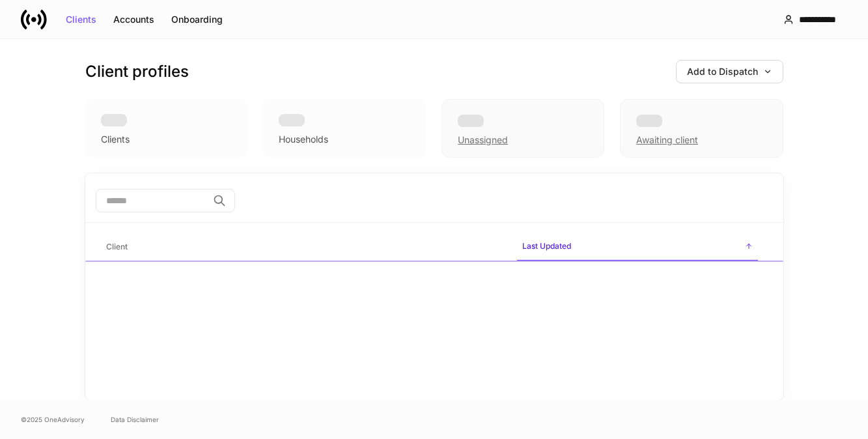  What do you see at coordinates (546, 246) in the screenshot?
I see `h6: Last Updated` at bounding box center [546, 246].